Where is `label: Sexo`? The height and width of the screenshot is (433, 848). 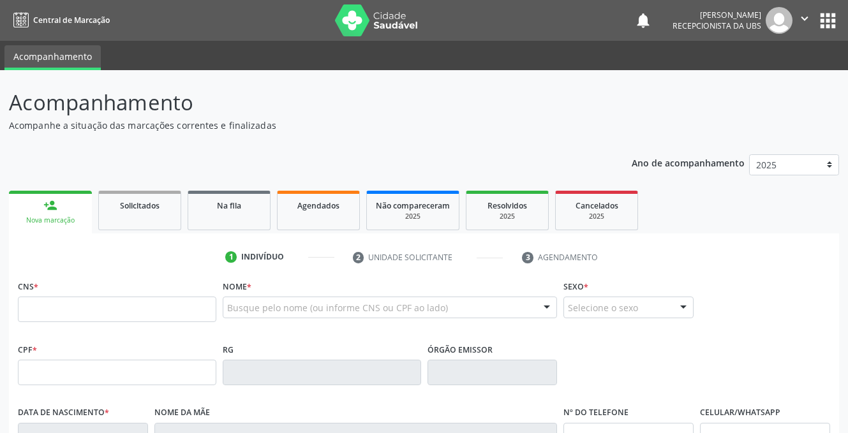
label: Sexo is located at coordinates (576, 287).